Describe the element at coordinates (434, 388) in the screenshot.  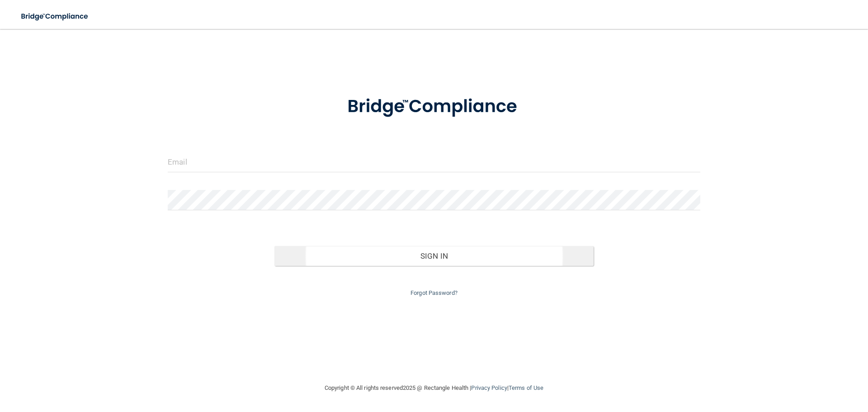
I see `div: Copyright © All rights reserved 2025 @ Rectangle Health | |` at that location.